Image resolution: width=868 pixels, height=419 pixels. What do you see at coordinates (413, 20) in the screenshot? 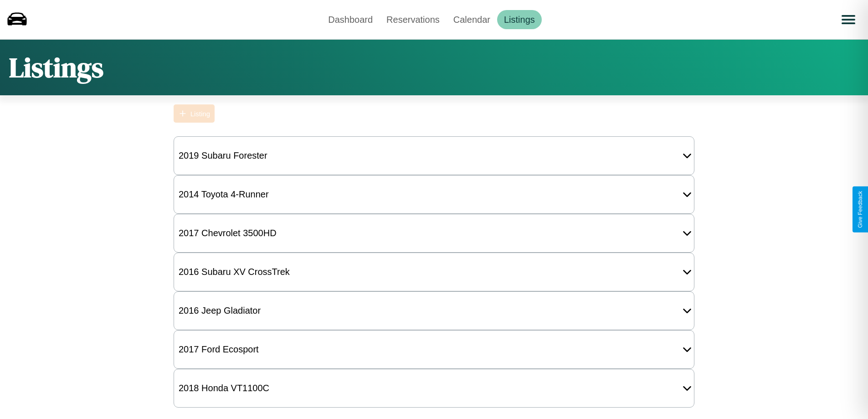
I see `a: Reservations` at bounding box center [413, 20].